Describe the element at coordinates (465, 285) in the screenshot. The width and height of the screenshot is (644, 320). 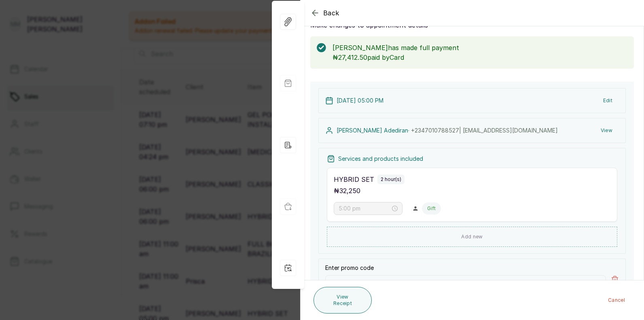
I see `input: Promo code` at that location.